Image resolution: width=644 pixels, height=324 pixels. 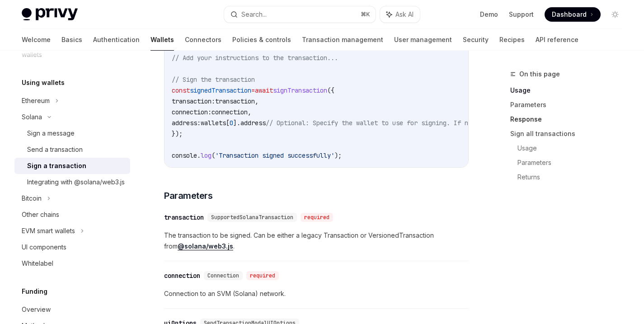 What do you see at coordinates (186, 123) in the screenshot?
I see `span: address:` at bounding box center [186, 123].